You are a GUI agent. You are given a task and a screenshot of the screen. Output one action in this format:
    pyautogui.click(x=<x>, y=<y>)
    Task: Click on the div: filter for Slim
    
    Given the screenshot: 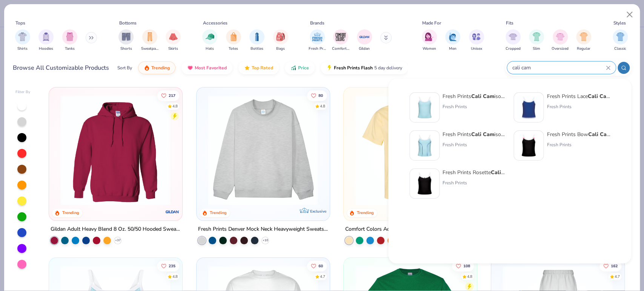 What is the action you would take?
    pyautogui.click(x=537, y=40)
    